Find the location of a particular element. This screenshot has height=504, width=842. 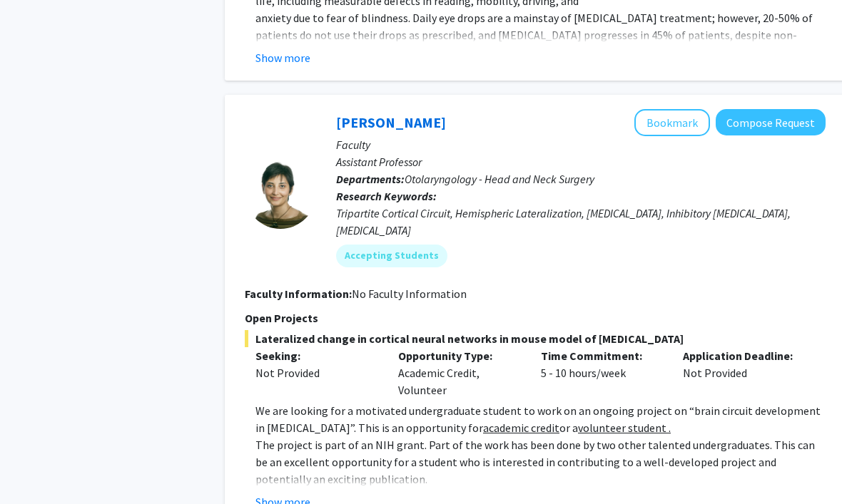

p: Seeking: is located at coordinates (316, 356).